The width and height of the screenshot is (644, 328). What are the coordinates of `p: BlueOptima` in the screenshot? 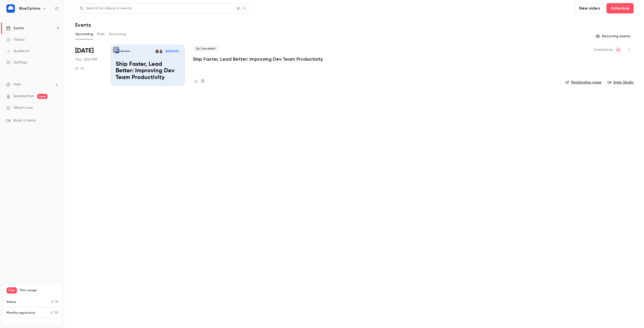 It's located at (125, 52).